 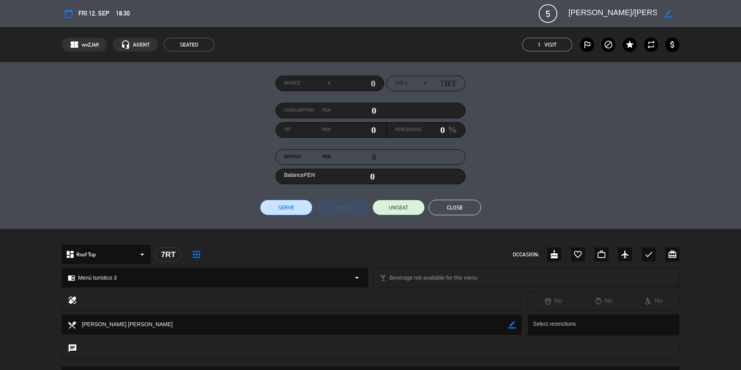 I want to click on label: Consumption, so click(x=307, y=110).